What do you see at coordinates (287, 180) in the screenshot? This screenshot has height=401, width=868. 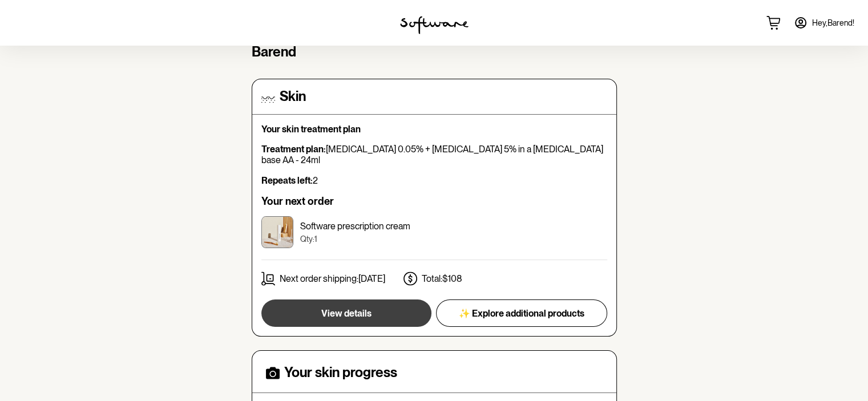 I see `strong: Repeats left:` at bounding box center [287, 180].